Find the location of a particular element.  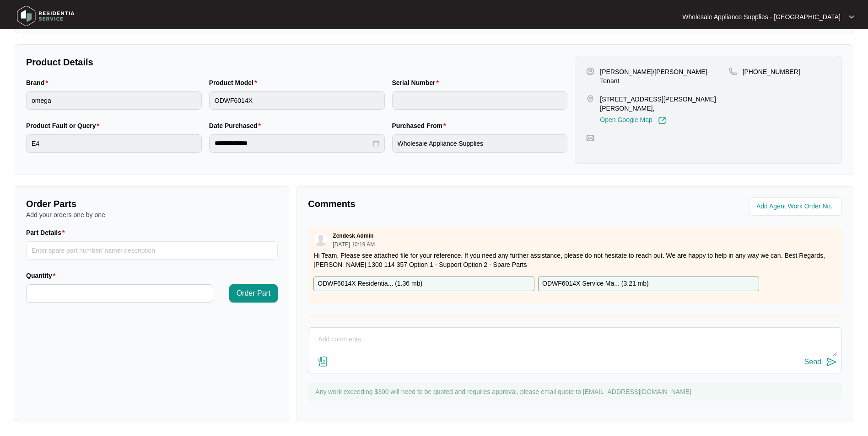

img: user.svg is located at coordinates (320, 240).